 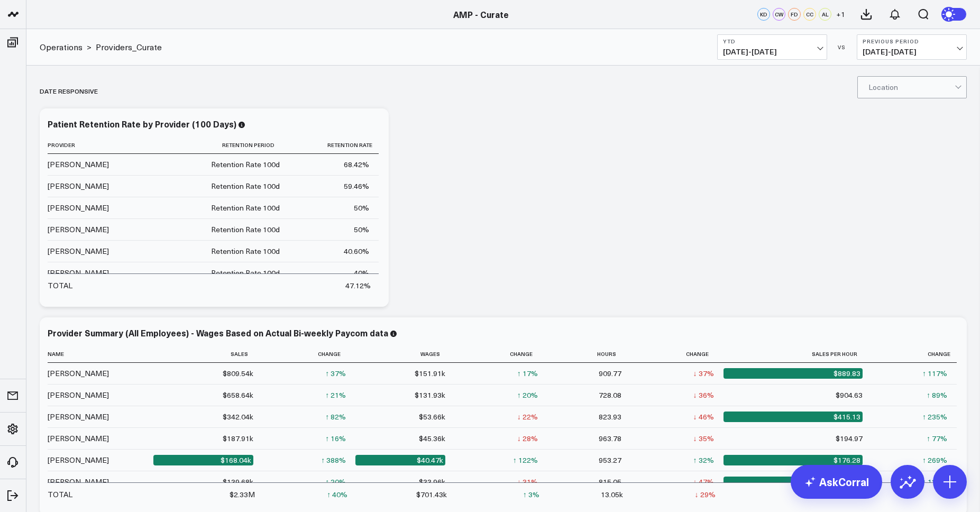 I want to click on div: $889.83, so click(x=793, y=374).